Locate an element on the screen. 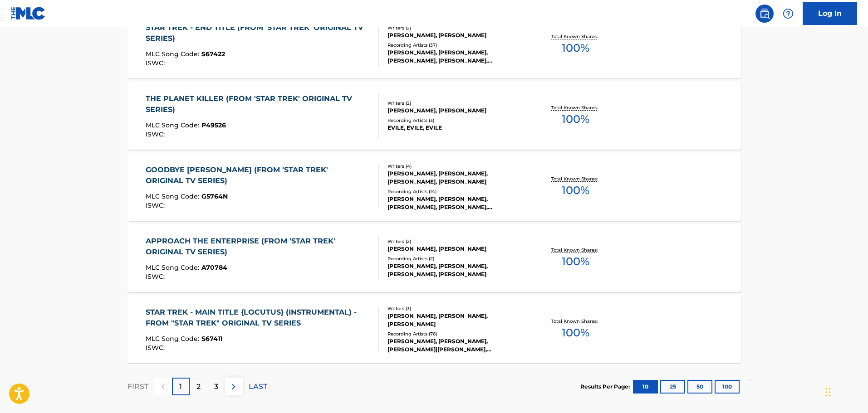 The width and height of the screenshot is (868, 413). img: MLC Logo is located at coordinates (28, 13).